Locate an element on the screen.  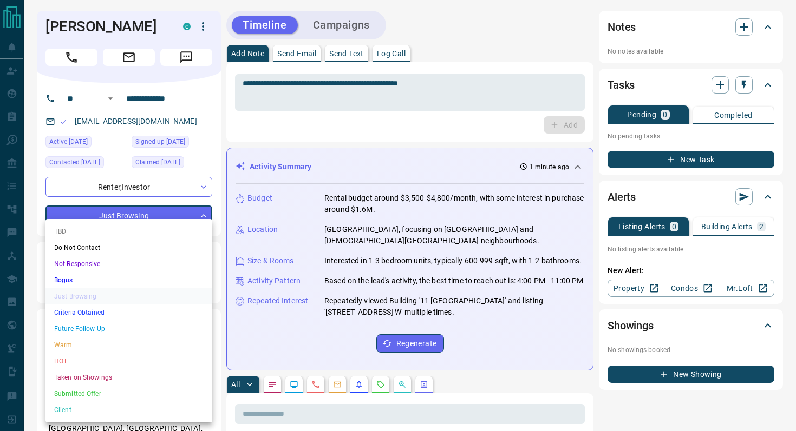
li: Warm is located at coordinates (129, 345).